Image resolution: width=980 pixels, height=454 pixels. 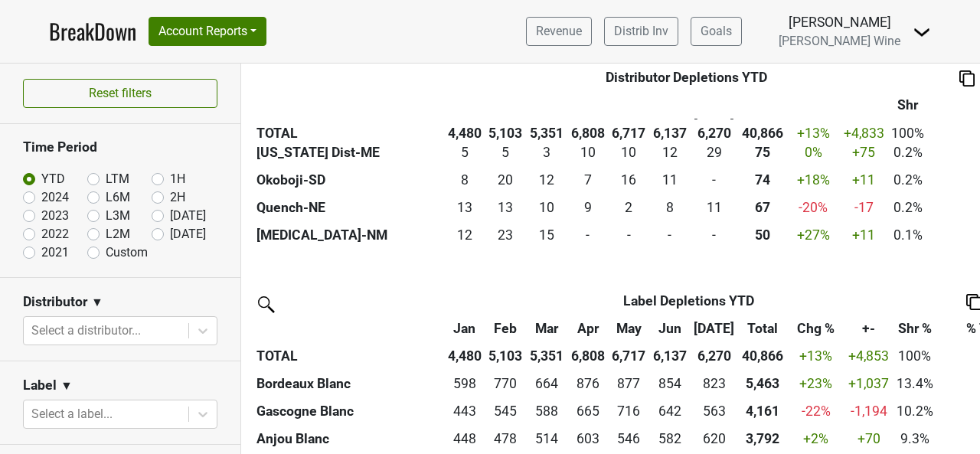 What do you see at coordinates (714, 439) in the screenshot?
I see `td: 620.15` at bounding box center [714, 439].